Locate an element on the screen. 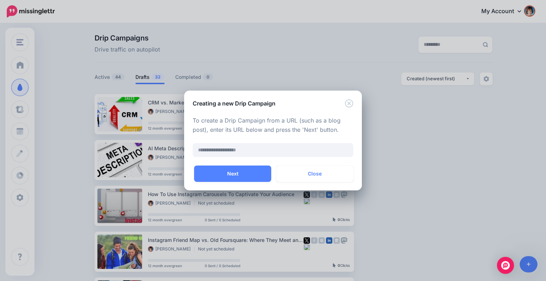 This screenshot has width=546, height=281. h5: Creating a new Drip Campaign is located at coordinates (234, 104).